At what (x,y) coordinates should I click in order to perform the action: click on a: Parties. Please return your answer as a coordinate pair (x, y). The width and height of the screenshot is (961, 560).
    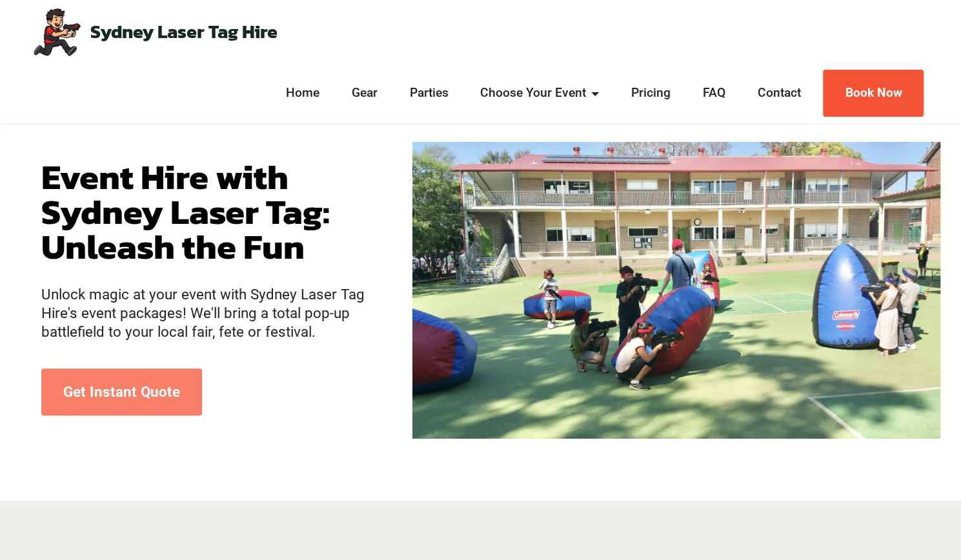
    Looking at the image, I should click on (429, 93).